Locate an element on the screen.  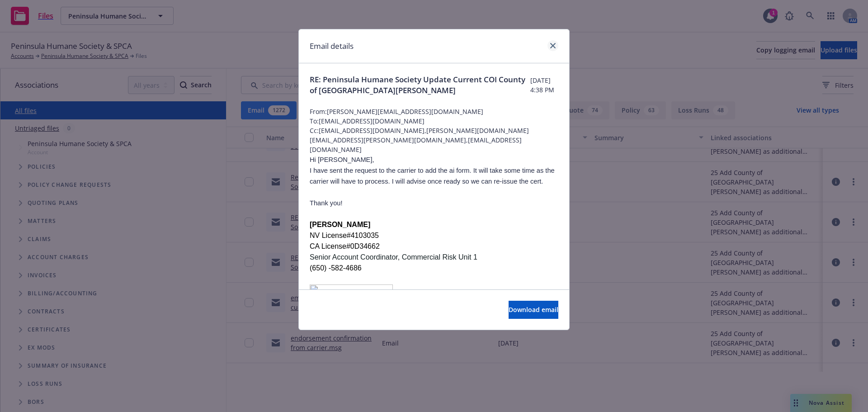
span: NV License#4103035 is located at coordinates (344, 236).